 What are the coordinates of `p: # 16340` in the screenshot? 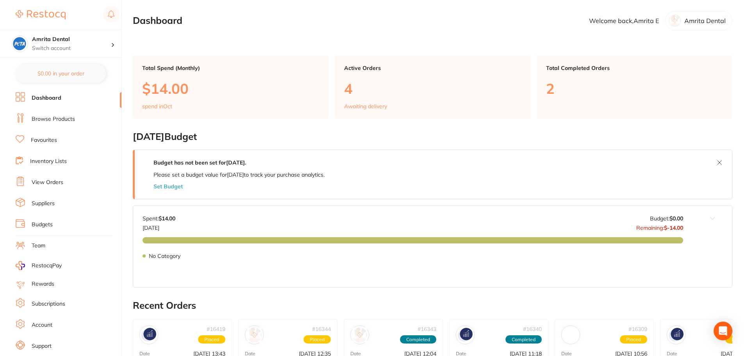 It's located at (533, 329).